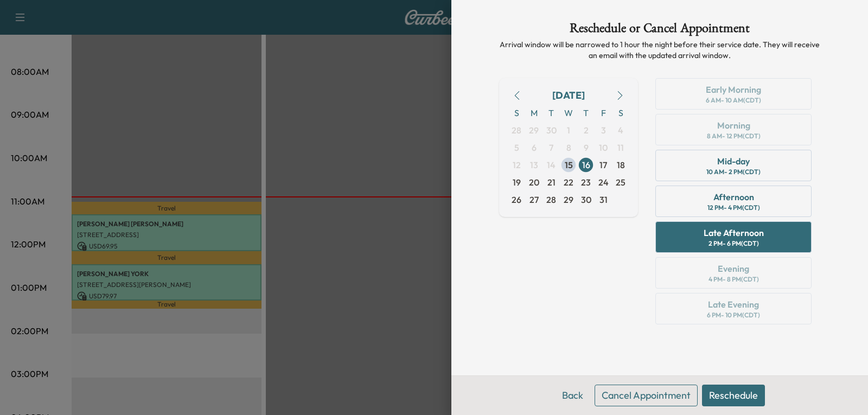 Image resolution: width=868 pixels, height=415 pixels. I want to click on span: 31, so click(603, 200).